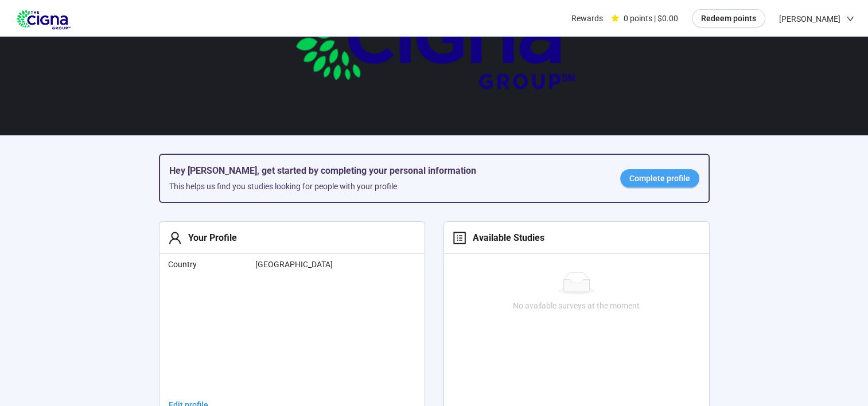  Describe the element at coordinates (505, 237) in the screenshot. I see `div: Available Studies` at that location.